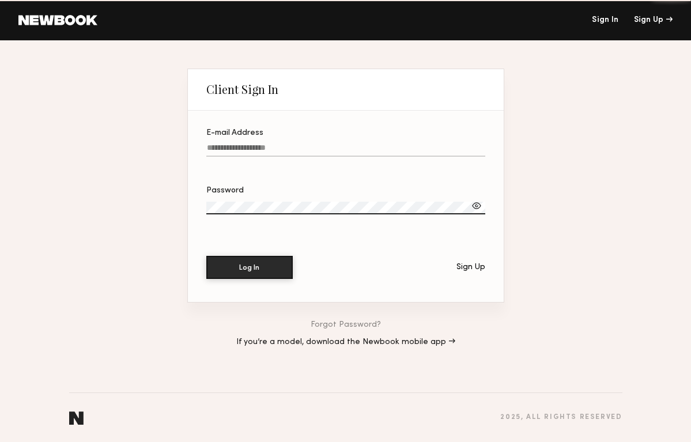 Image resolution: width=691 pixels, height=442 pixels. I want to click on div: 2025 , all rights reserved, so click(561, 417).